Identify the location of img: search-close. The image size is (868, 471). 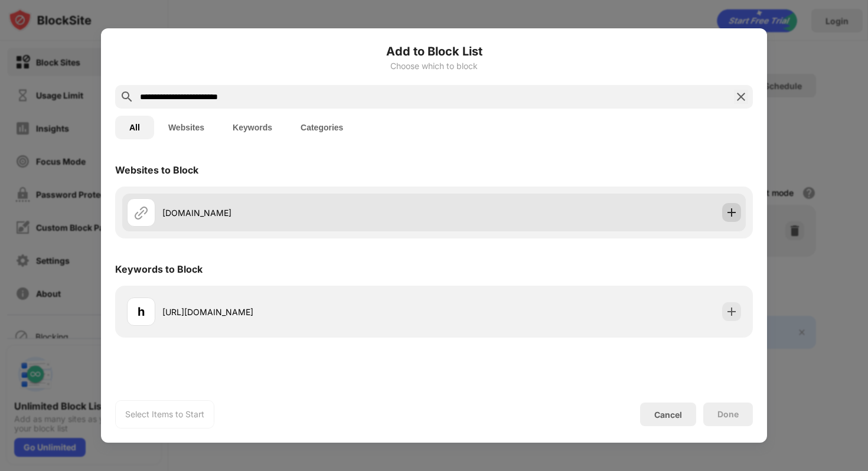
(741, 97).